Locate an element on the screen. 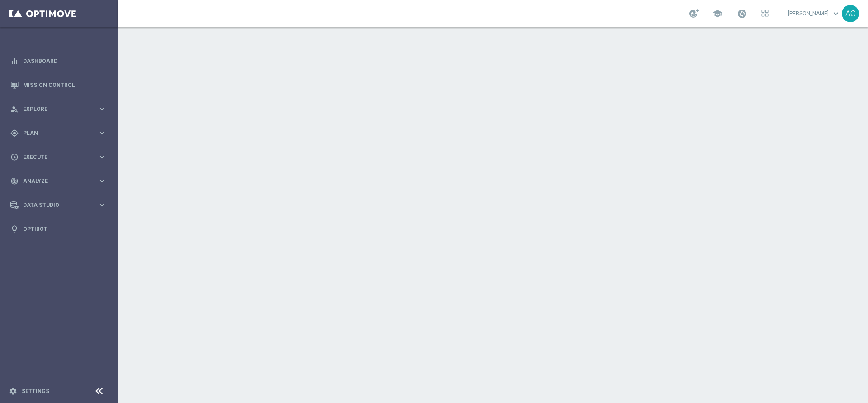 This screenshot has width=868, height=403. span: Data Studio is located at coordinates (60, 205).